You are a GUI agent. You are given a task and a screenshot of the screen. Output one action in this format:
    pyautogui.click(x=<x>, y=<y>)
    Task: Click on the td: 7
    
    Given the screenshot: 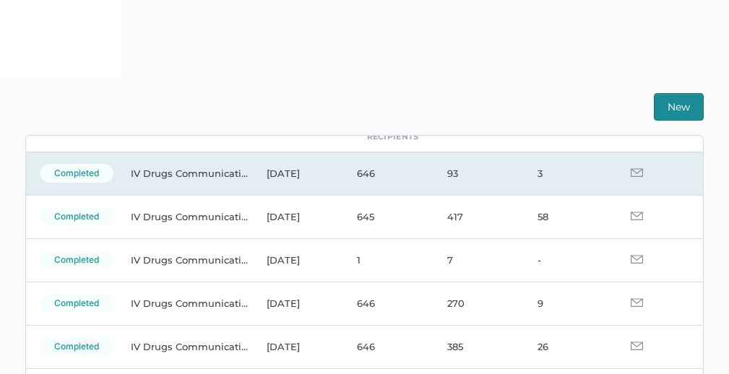 What is the action you would take?
    pyautogui.click(x=477, y=260)
    